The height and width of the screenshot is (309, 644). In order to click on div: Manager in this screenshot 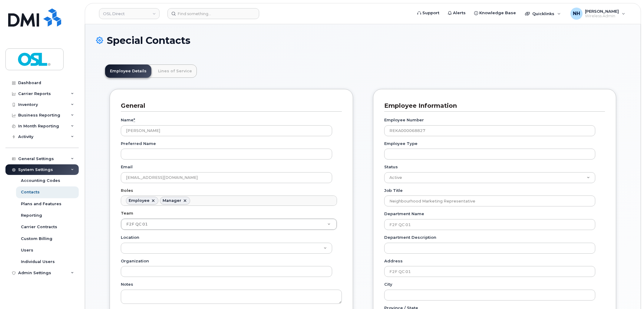, I will do `click(172, 201)`.